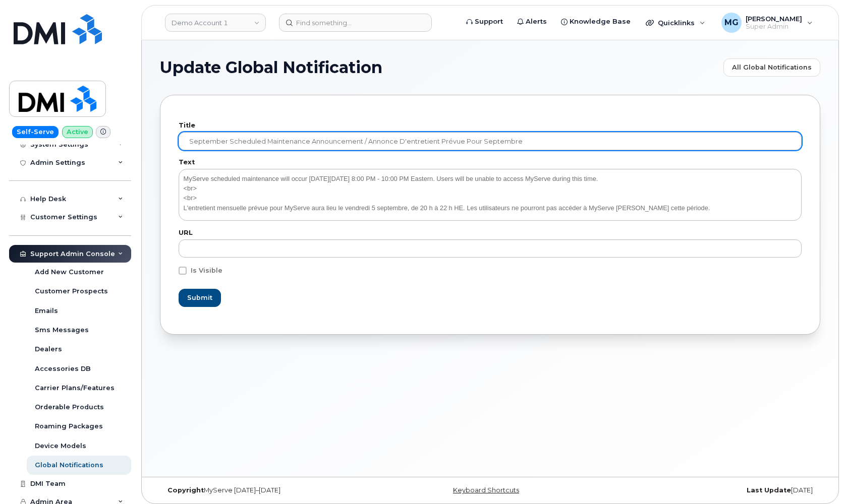  What do you see at coordinates (169, 269) in the screenshot?
I see `input: Is Visible` at bounding box center [169, 269].